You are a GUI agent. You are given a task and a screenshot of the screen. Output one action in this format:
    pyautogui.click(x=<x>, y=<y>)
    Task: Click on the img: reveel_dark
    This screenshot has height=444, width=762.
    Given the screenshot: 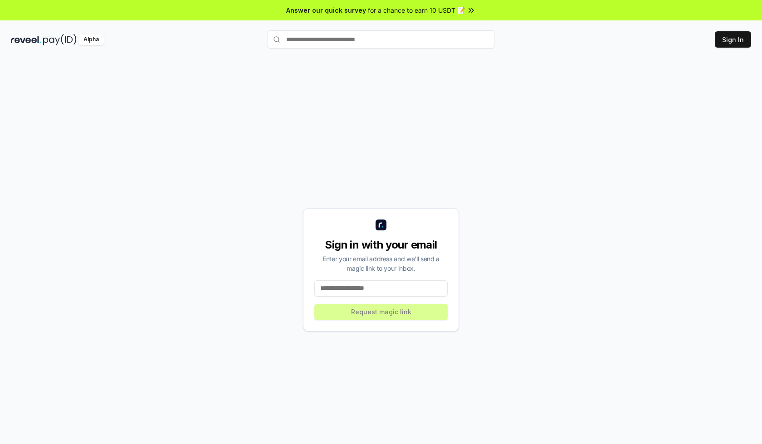 What is the action you would take?
    pyautogui.click(x=26, y=39)
    